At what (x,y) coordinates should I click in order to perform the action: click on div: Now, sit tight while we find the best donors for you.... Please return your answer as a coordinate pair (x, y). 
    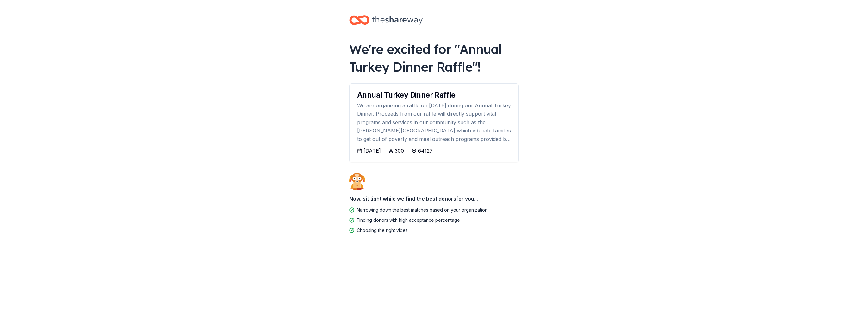
    Looking at the image, I should click on (434, 198).